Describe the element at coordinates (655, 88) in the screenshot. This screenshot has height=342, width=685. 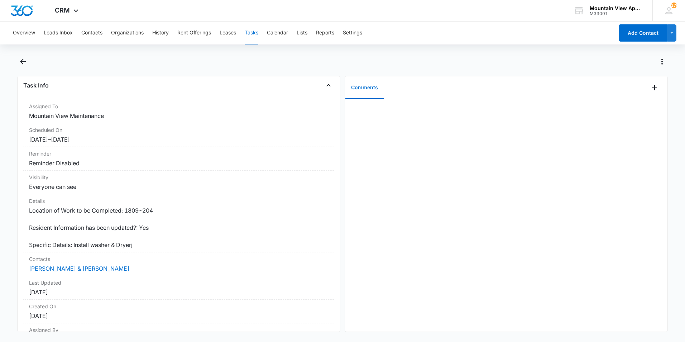
I see `button: Add Comment` at that location.